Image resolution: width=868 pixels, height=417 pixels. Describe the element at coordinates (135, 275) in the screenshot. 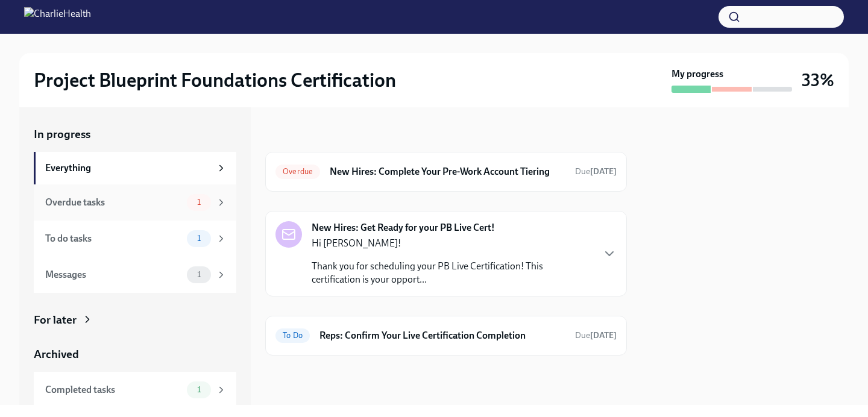

I see `a: Messages1` at that location.